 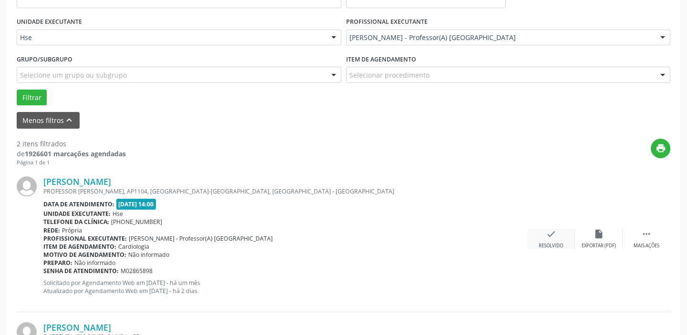 I want to click on label: PROFISSIONAL EXECUTANTE, so click(x=387, y=22).